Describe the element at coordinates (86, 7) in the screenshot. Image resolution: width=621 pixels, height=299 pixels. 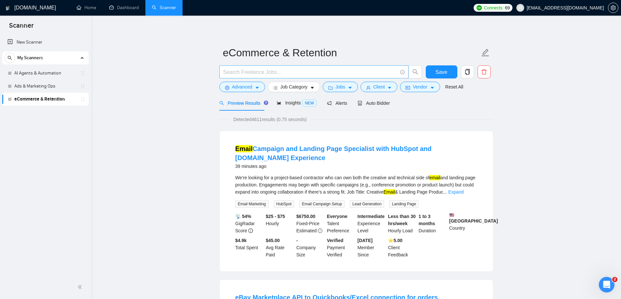
I see `a: homeHome` at that location.